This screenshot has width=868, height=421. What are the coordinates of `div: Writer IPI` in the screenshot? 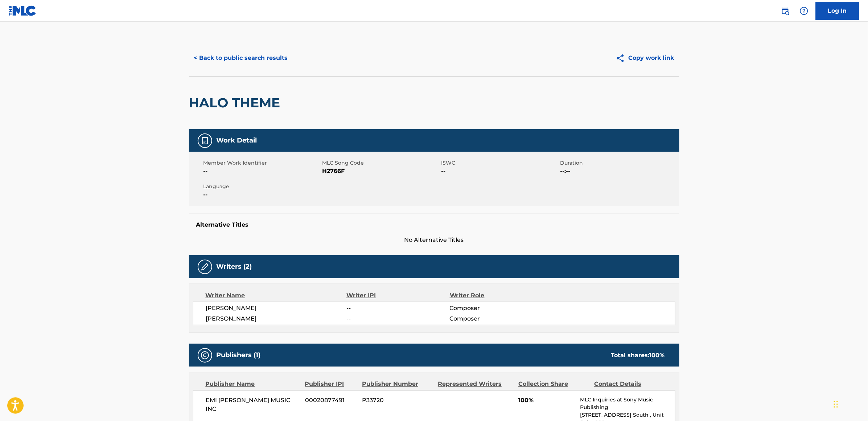 It's located at (398, 295).